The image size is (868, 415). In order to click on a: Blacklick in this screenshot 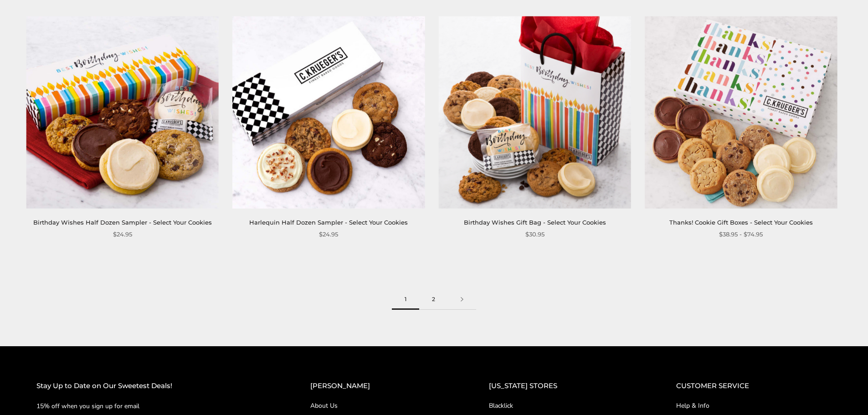, I will do `click(564, 405)`.